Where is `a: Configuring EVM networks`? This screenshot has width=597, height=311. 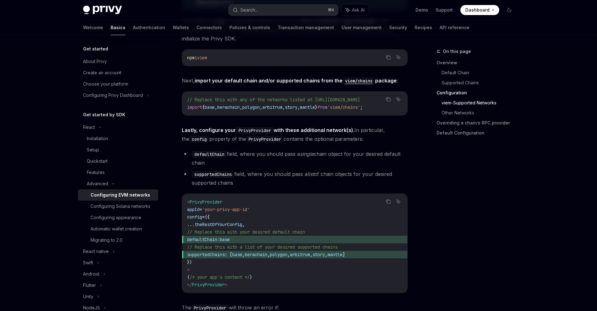 a: Configuring EVM networks is located at coordinates (118, 195).